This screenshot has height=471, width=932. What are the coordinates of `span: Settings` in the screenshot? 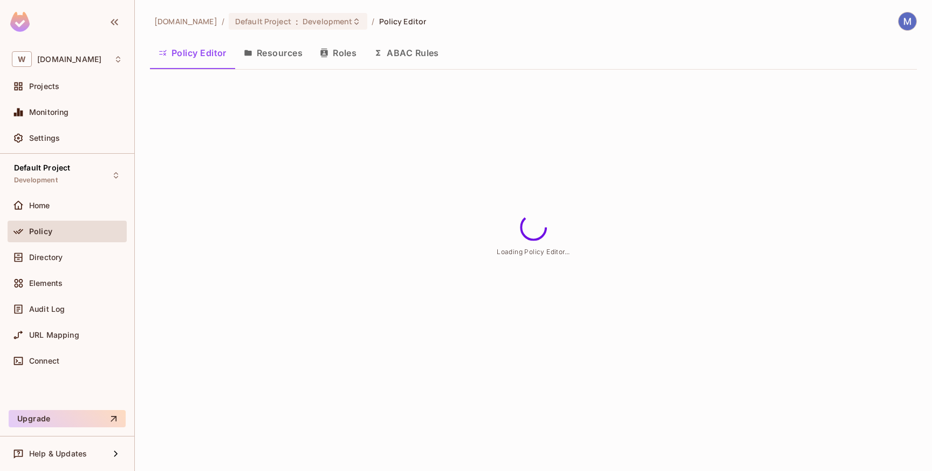 It's located at (44, 138).